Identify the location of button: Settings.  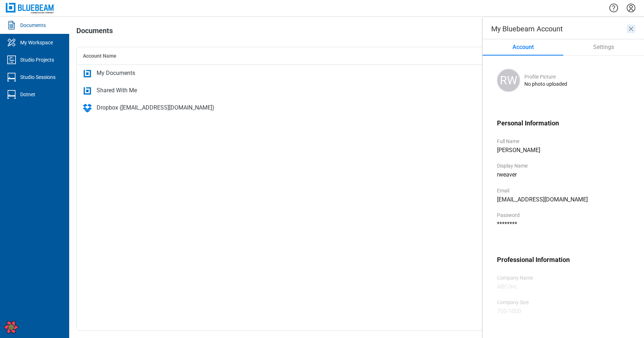
(631, 8).